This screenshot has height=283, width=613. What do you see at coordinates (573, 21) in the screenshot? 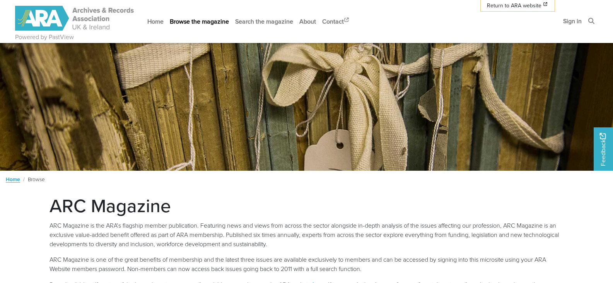
I see `a: Sign in` at bounding box center [573, 21].